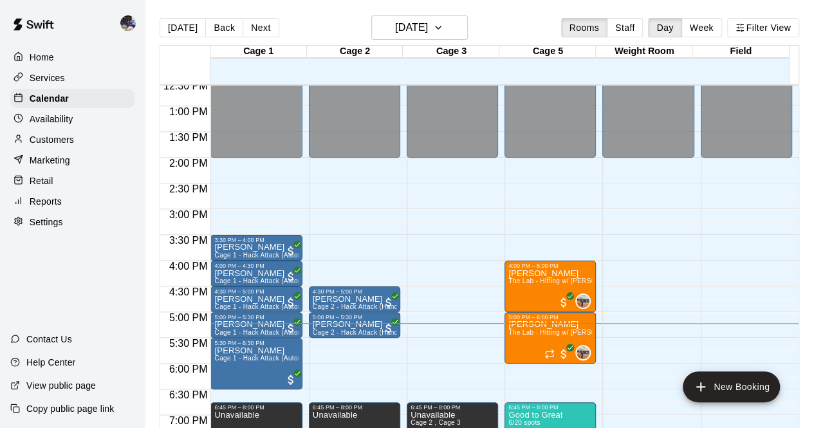 The height and width of the screenshot is (428, 814). Describe the element at coordinates (72, 160) in the screenshot. I see `div: Marketing` at that location.